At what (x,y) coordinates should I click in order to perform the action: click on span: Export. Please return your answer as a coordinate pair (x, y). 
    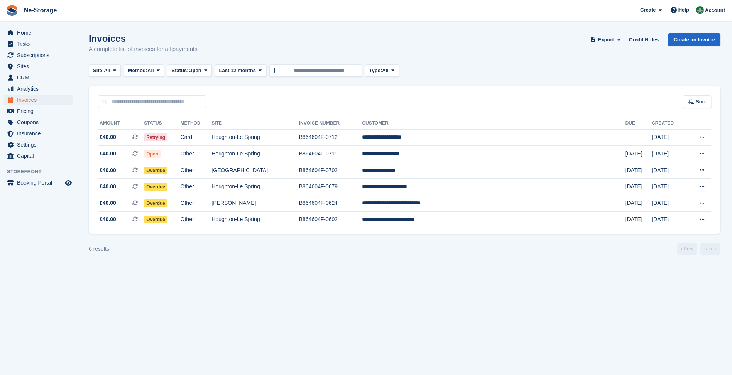
    Looking at the image, I should click on (605, 40).